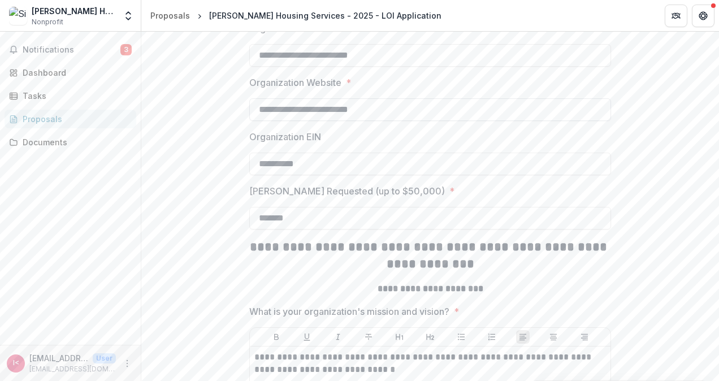  I want to click on div: info@simpsonhousing.org <info@simpsonhousing.org>, so click(16, 363).